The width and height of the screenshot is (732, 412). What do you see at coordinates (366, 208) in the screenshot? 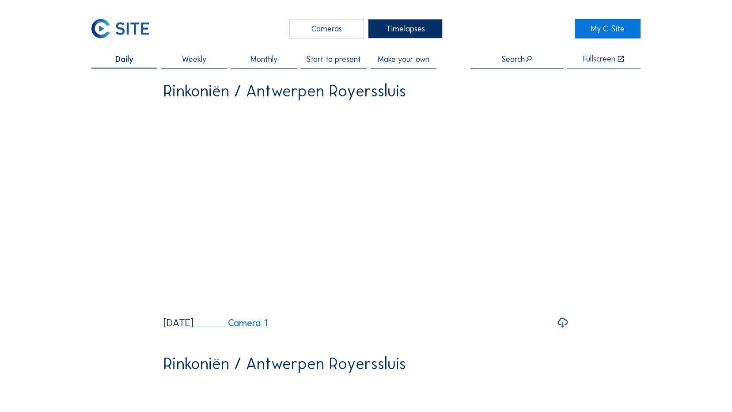
I see `video: Your browser does not support the video tag.` at bounding box center [366, 208].